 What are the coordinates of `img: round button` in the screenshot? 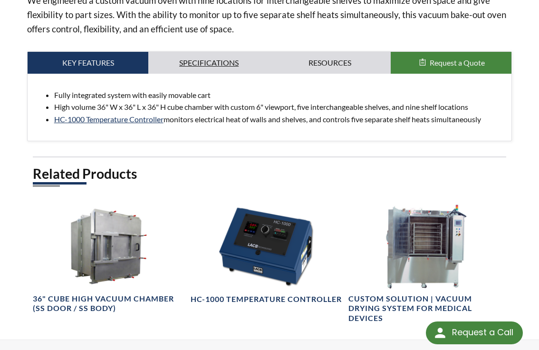 It's located at (440, 333).